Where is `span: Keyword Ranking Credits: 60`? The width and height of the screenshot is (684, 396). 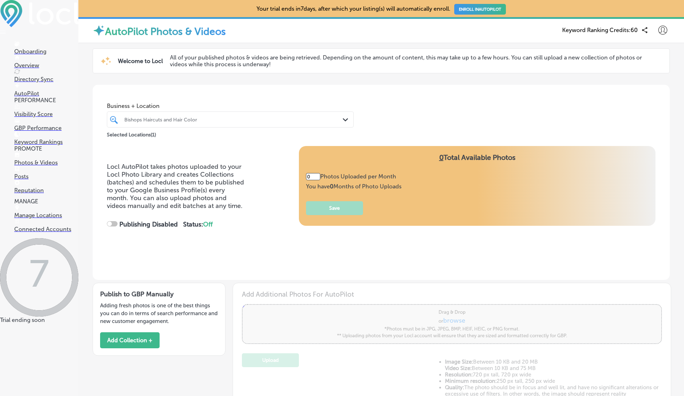
span: Keyword Ranking Credits: 60 is located at coordinates (600, 30).